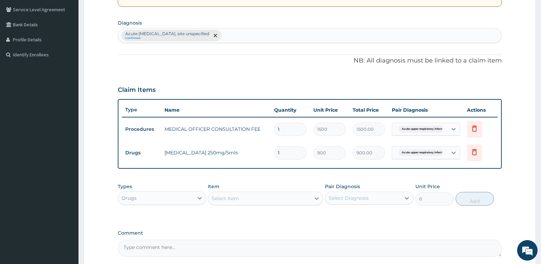 Image resolution: width=541 pixels, height=264 pixels. Describe the element at coordinates (75, 43) in the screenshot. I see `div: Chat with us now` at that location.